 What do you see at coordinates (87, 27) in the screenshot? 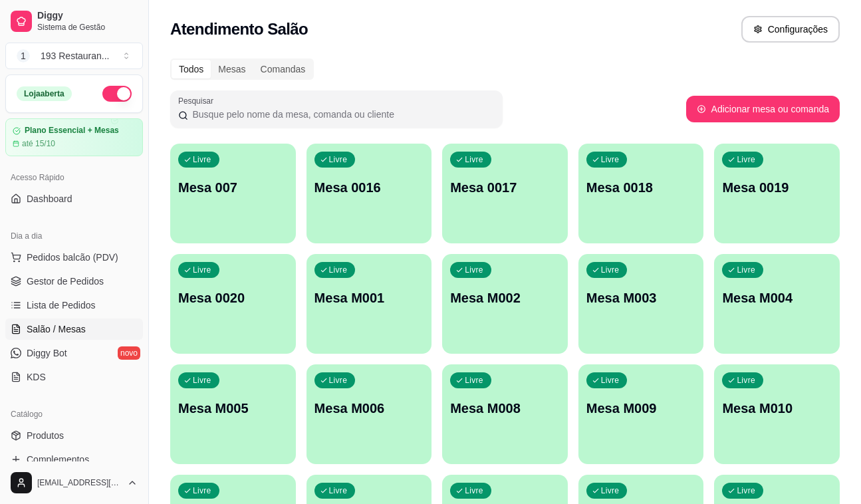
I see `span: Sistema de Gestão` at bounding box center [87, 27].